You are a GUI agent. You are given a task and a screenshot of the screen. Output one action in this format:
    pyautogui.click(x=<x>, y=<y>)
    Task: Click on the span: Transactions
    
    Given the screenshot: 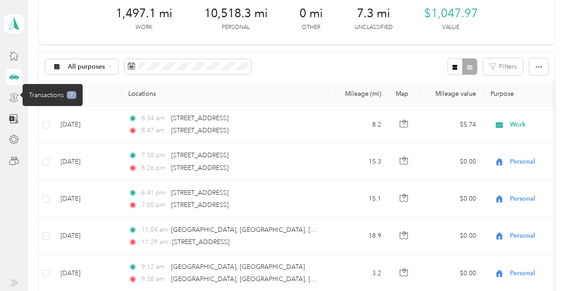 What is the action you would take?
    pyautogui.click(x=46, y=94)
    